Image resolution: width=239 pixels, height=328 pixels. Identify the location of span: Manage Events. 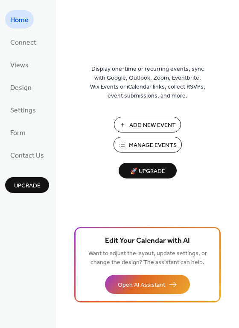
(153, 145).